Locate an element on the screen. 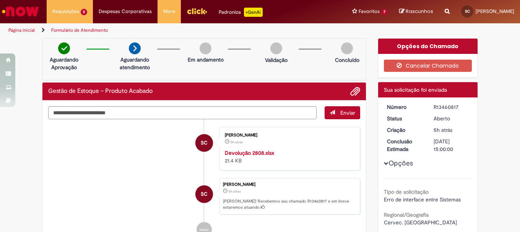  button: Enviar is located at coordinates (342, 113).